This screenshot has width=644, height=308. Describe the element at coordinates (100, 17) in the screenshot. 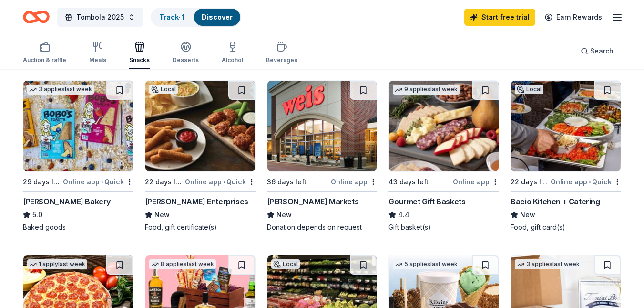

I see `span: Tombola 2025` at that location.